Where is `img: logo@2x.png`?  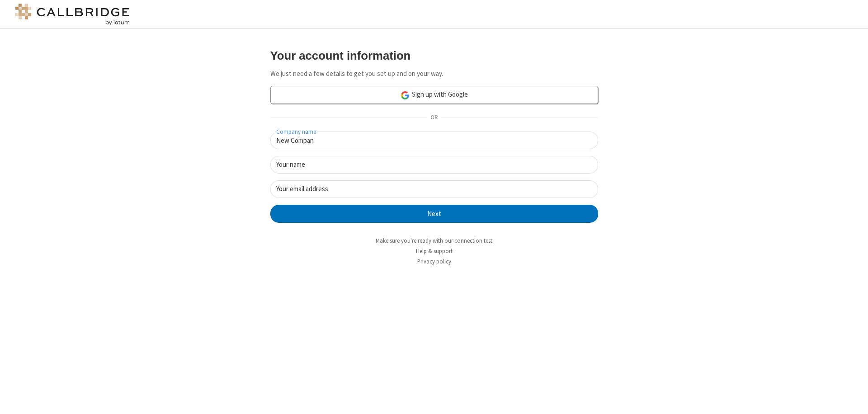
img: logo@2x.png is located at coordinates (72, 15).